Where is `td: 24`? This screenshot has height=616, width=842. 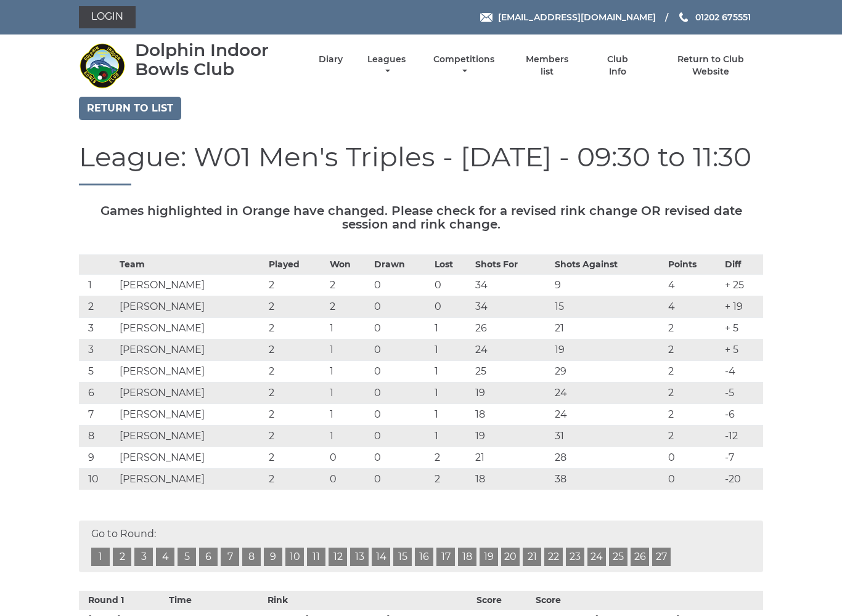
td: 24 is located at coordinates (608, 415).